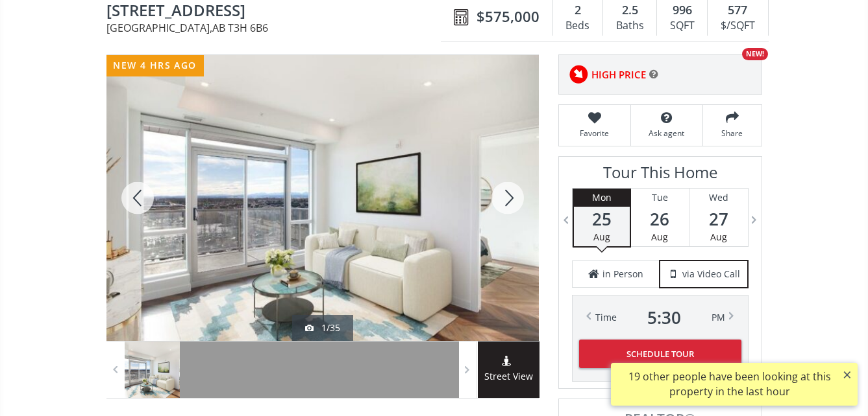 The image size is (868, 416). What do you see at coordinates (618, 75) in the screenshot?
I see `span: HIGH PRICE` at bounding box center [618, 75].